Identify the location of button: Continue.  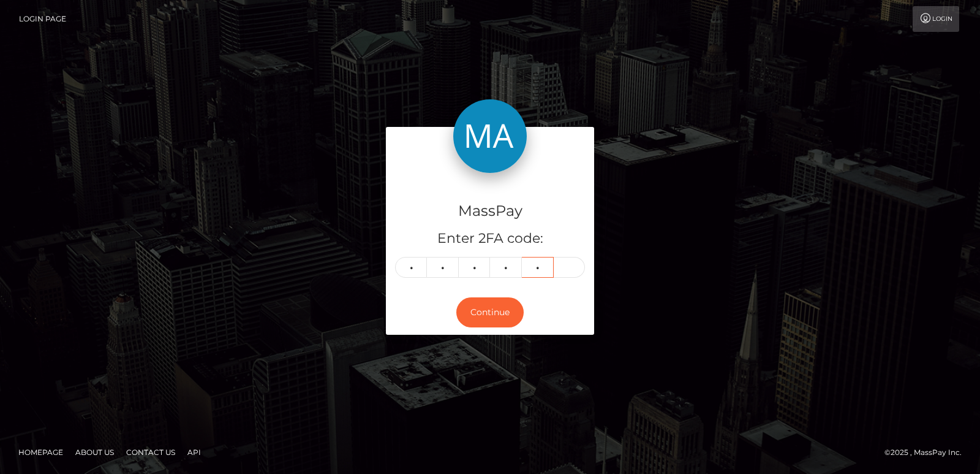
(490, 312).